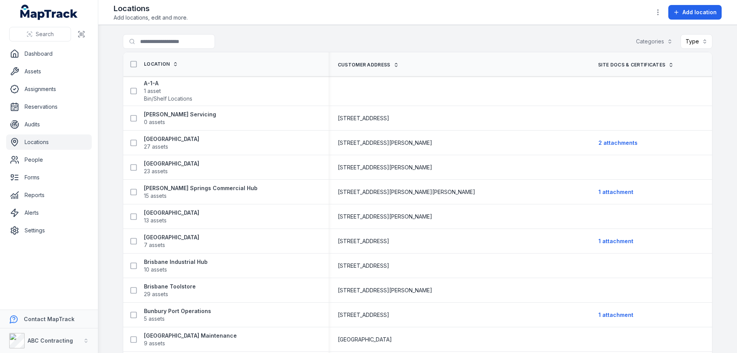  What do you see at coordinates (49, 89) in the screenshot?
I see `a: Assignments` at bounding box center [49, 89].